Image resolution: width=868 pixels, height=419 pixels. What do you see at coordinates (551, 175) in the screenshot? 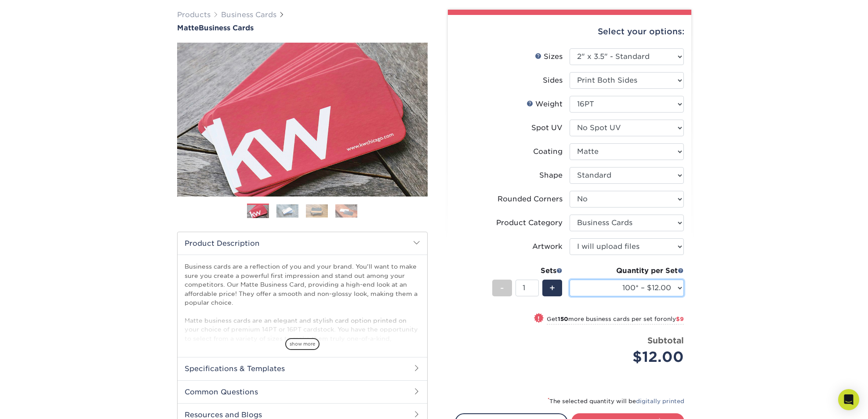
I see `div: Shape` at bounding box center [551, 175].